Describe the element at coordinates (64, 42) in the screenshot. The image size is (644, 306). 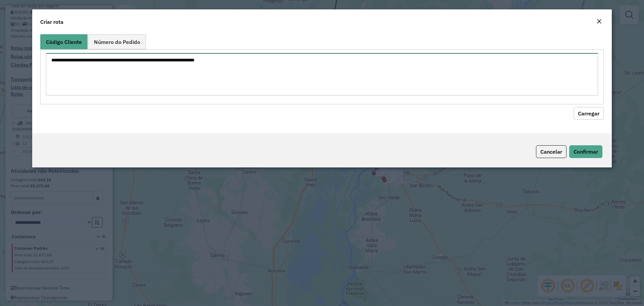
I see `span: Código Cliente` at that location.